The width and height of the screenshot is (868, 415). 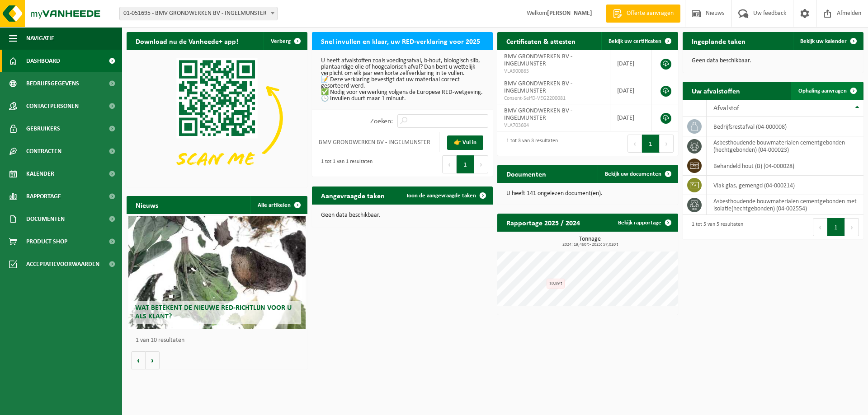 I want to click on span: Navigatie, so click(x=40, y=38).